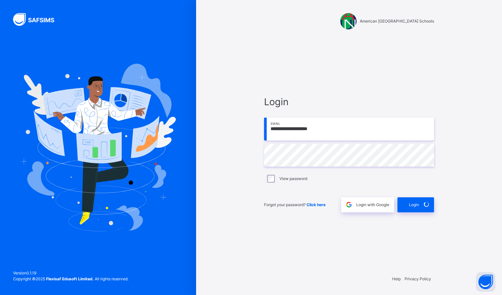 The height and width of the screenshot is (295, 502). Describe the element at coordinates (71, 273) in the screenshot. I see `span: Version 0.1.19` at that location.